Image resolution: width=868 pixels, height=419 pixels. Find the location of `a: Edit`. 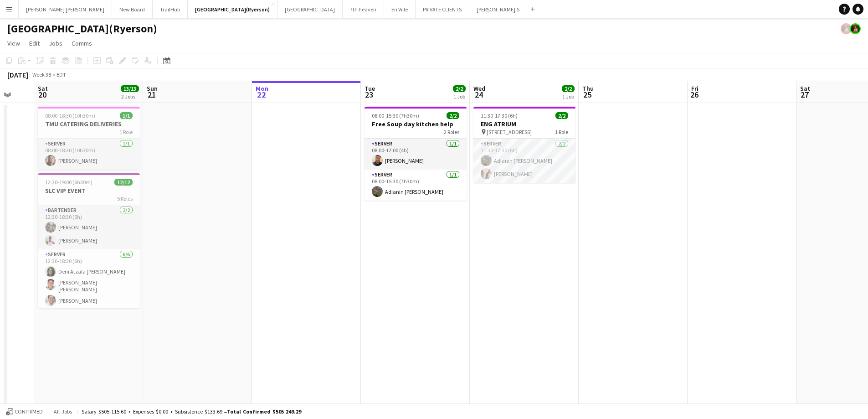

a: Edit is located at coordinates (34, 43).